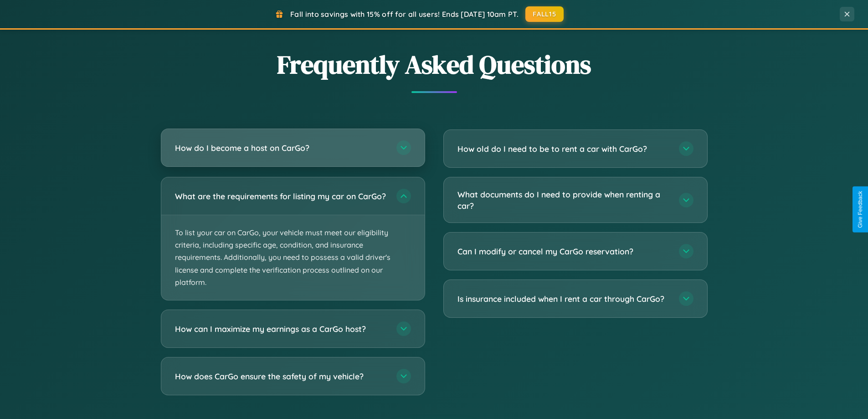  I want to click on h3: How does CarGo ensure the safety of my vehicle?, so click(281, 376).